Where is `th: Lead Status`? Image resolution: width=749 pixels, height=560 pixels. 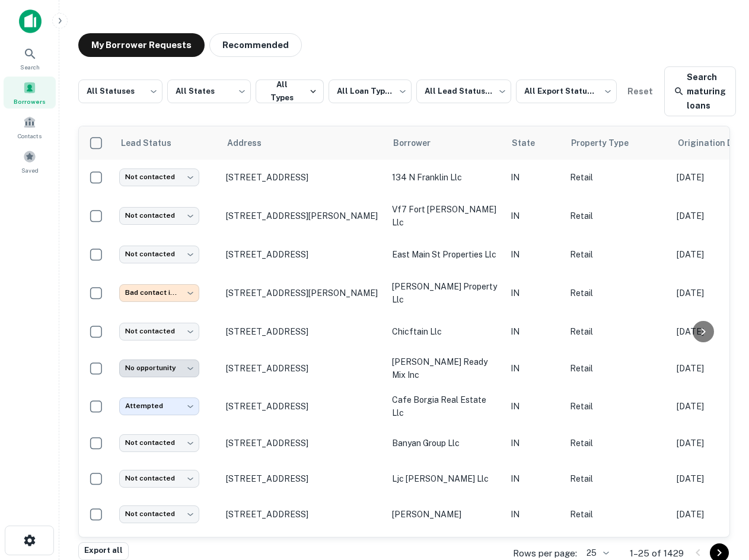 th: Lead Status is located at coordinates (167, 143).